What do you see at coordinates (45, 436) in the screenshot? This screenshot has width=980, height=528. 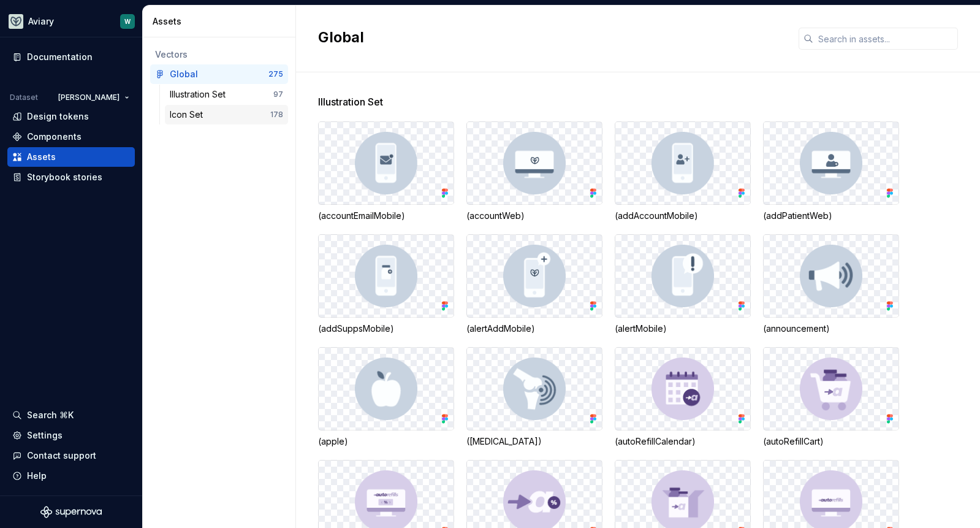 I see `div: Settings` at bounding box center [45, 436].